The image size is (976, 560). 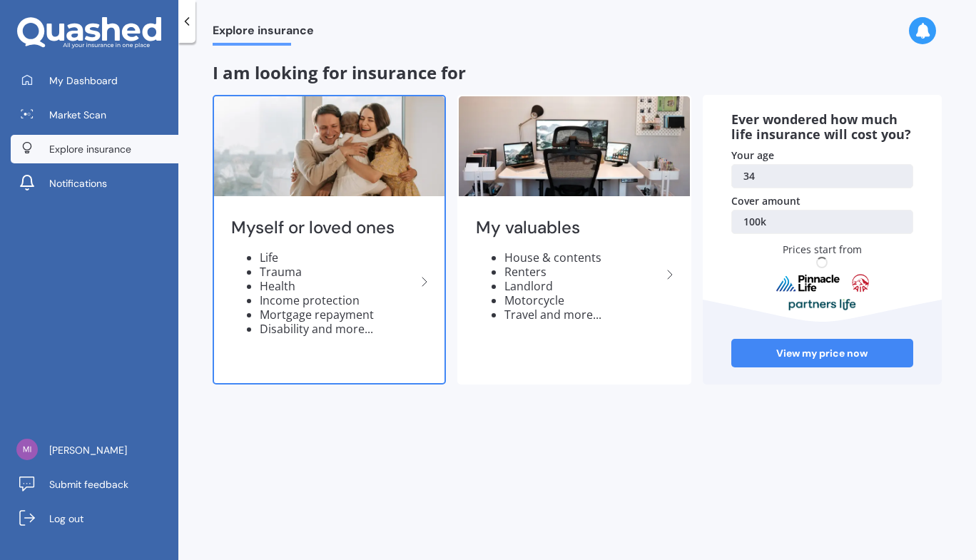 I want to click on li: Travel and more..., so click(x=583, y=315).